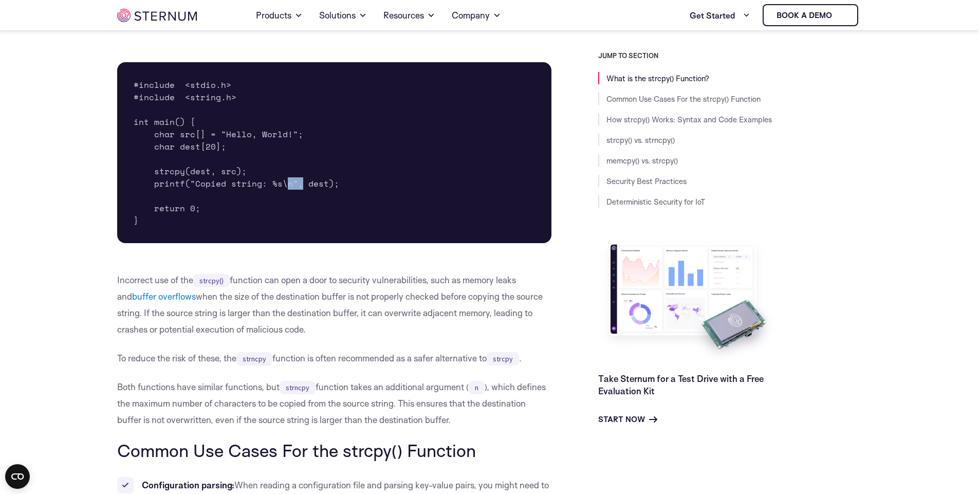 Image resolution: width=979 pixels, height=494 pixels. What do you see at coordinates (211, 281) in the screenshot?
I see `code: strcpy()` at bounding box center [211, 281].